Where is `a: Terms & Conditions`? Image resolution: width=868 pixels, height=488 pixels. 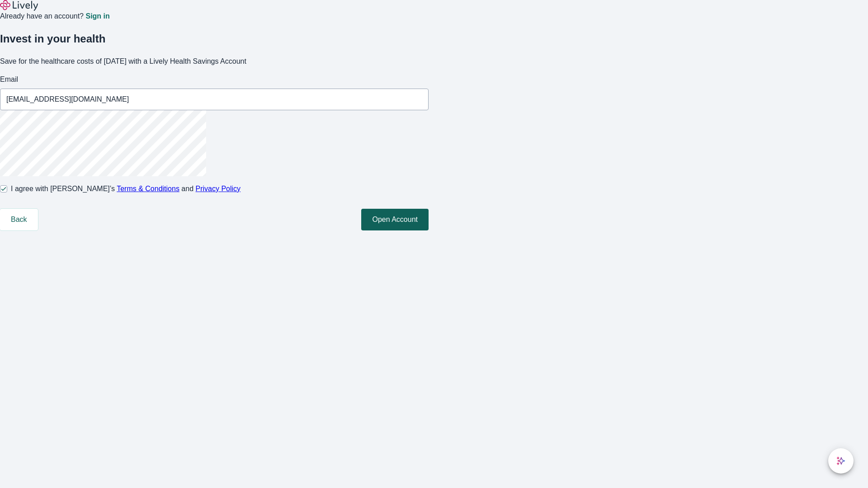
a: Terms & Conditions is located at coordinates (148, 189).